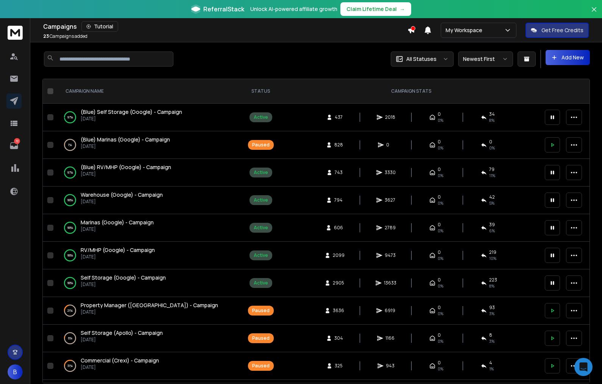  What do you see at coordinates (70, 311) in the screenshot?
I see `p: 21 %` at bounding box center [70, 311].